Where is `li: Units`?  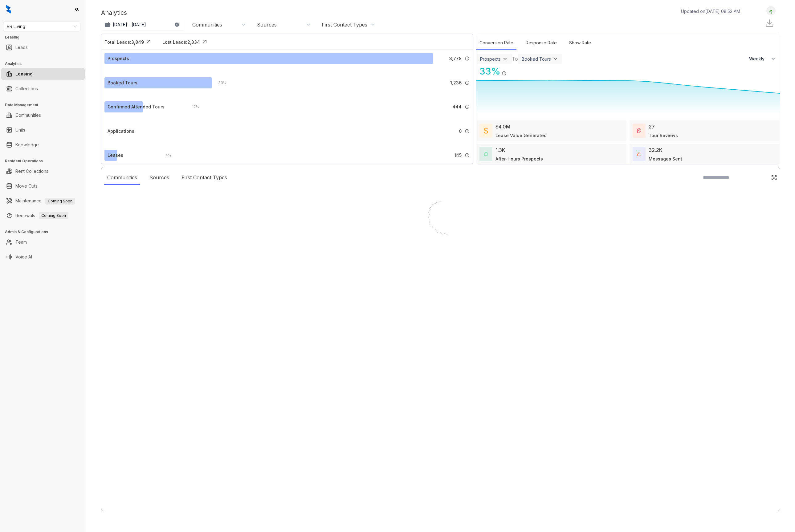 li: Units is located at coordinates (43, 130).